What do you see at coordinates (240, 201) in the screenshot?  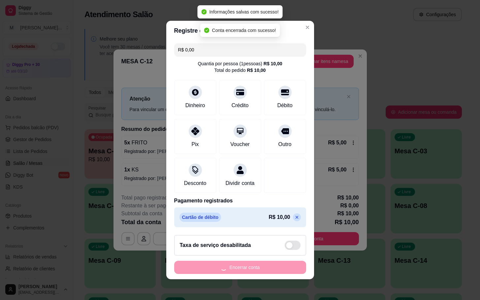 I see `p: Pagamento registrados` at bounding box center [240, 201].